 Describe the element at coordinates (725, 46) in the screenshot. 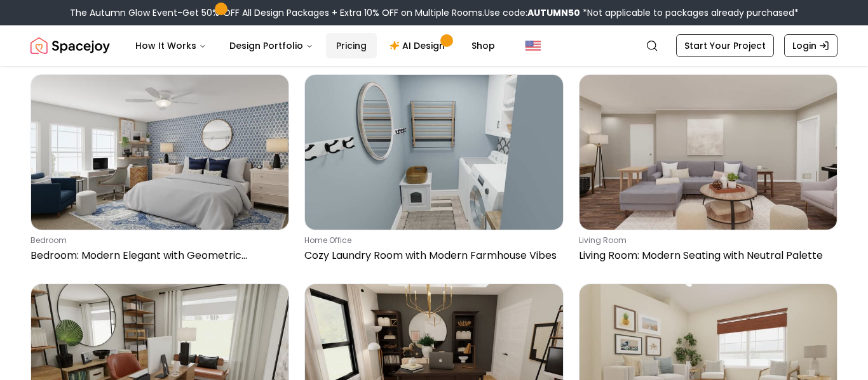

I see `a: Start Your Project` at that location.